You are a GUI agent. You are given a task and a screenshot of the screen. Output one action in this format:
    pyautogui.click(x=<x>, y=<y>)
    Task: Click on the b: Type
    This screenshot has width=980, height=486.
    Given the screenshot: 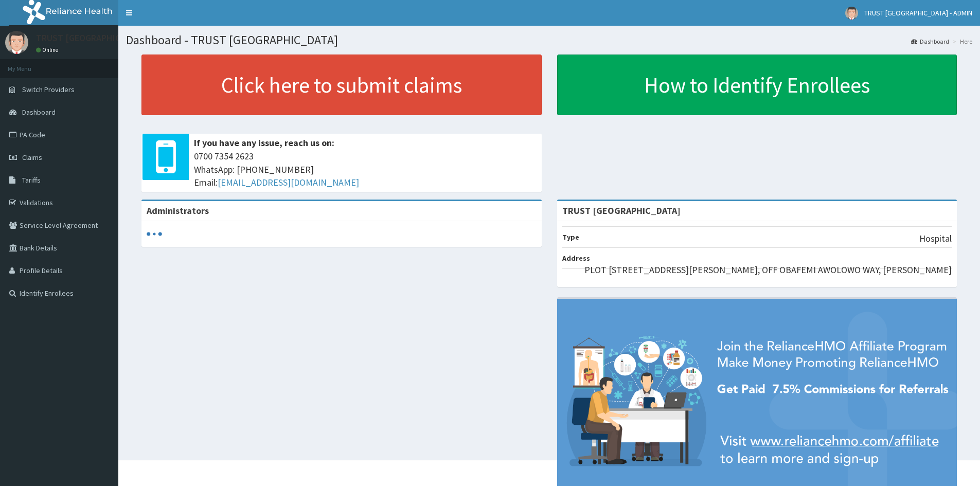 What is the action you would take?
    pyautogui.click(x=570, y=237)
    